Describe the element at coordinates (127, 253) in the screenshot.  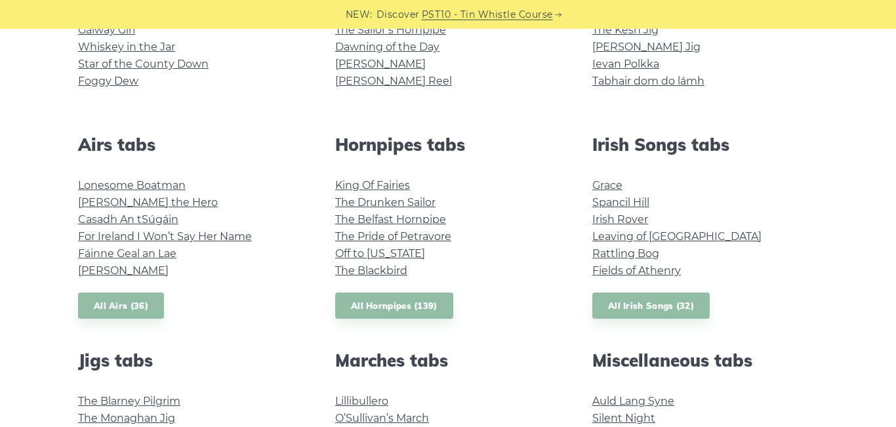
I see `a: Fáinne Geal an Lae` at that location.